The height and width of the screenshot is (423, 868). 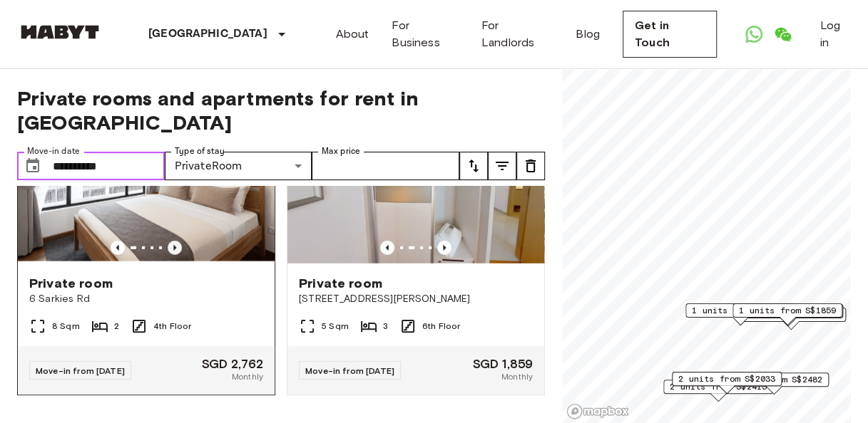 What do you see at coordinates (146, 244) in the screenshot?
I see `a: Marketing picture of unit SG-01-002-005-02Previous imagePrevious imagePrivate room6 Sarkies Rd8 S...` at bounding box center [146, 244].